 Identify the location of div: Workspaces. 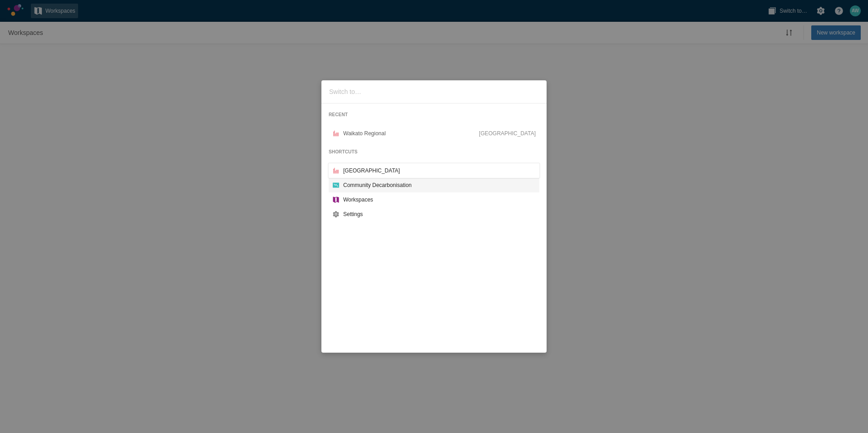
(440, 200).